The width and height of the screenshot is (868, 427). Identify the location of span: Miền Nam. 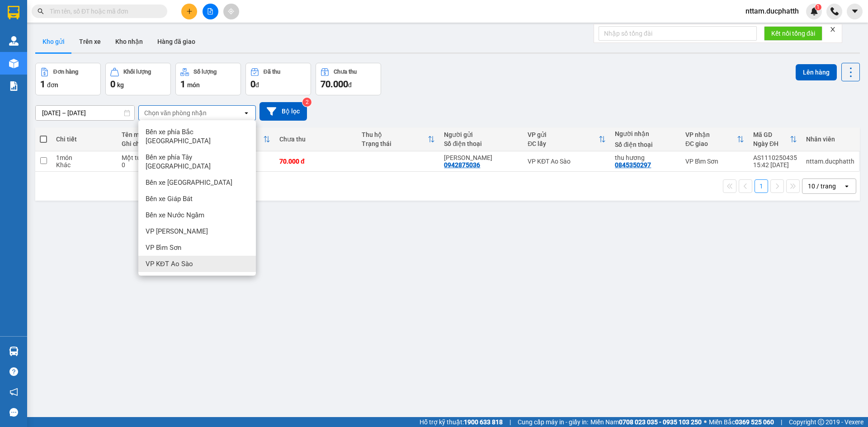
(646, 422).